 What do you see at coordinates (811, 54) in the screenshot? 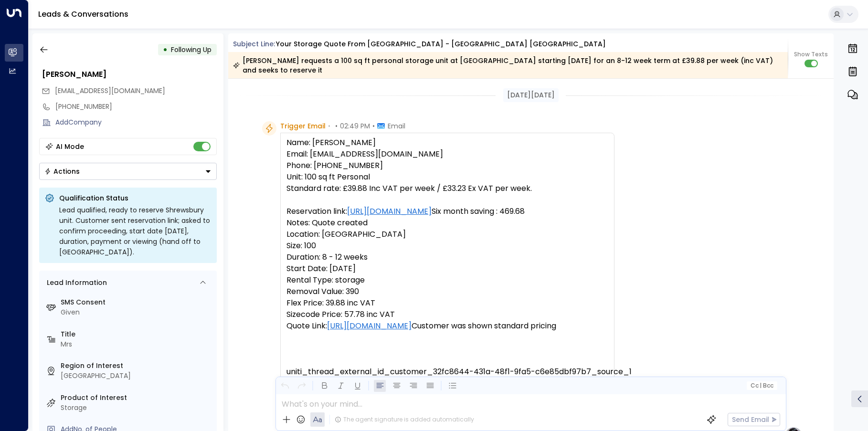
I see `span: Show Texts` at bounding box center [811, 54].